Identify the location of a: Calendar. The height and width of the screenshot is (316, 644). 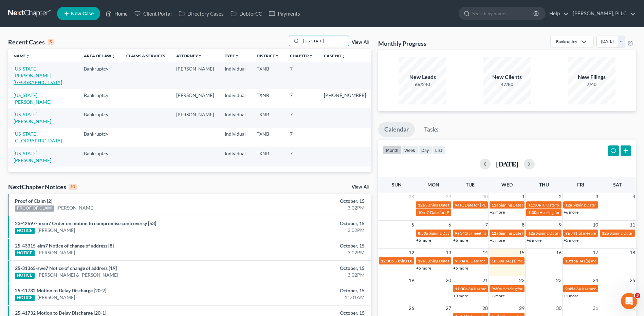
(396, 130).